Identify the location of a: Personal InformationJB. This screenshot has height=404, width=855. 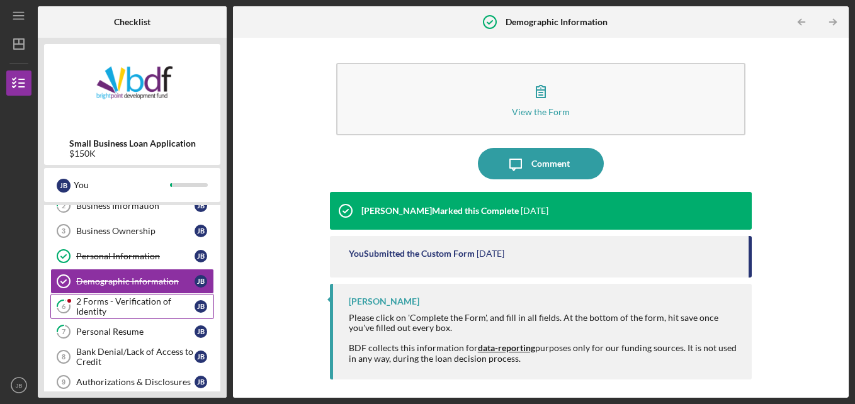
(132, 256).